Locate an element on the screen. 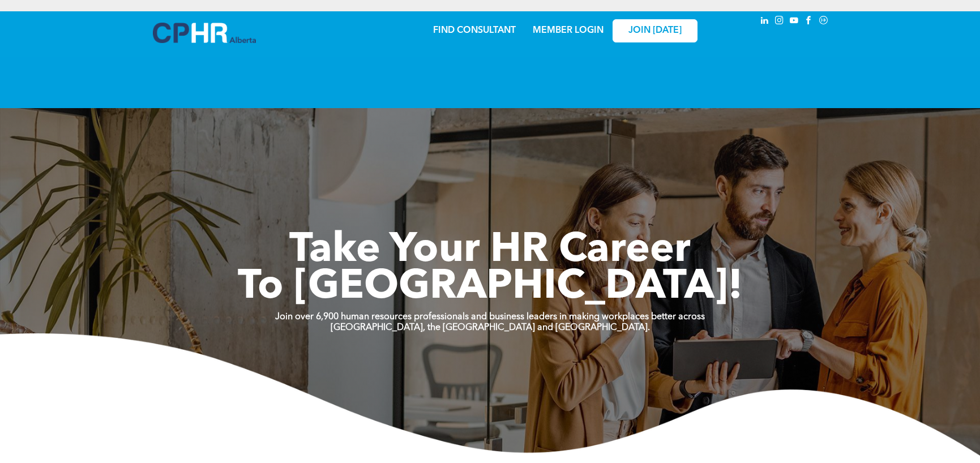 The width and height of the screenshot is (980, 463). span: Take Your HR Career is located at coordinates (490, 251).